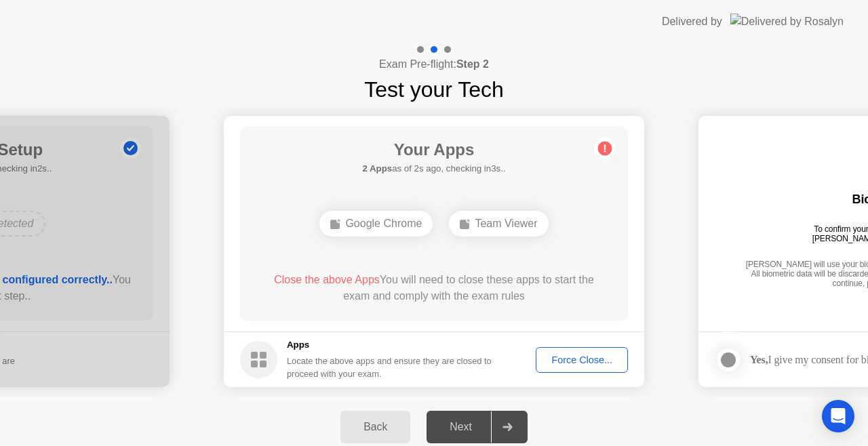  I want to click on h5: as of 2s ago, checking in3s.., so click(433, 168).